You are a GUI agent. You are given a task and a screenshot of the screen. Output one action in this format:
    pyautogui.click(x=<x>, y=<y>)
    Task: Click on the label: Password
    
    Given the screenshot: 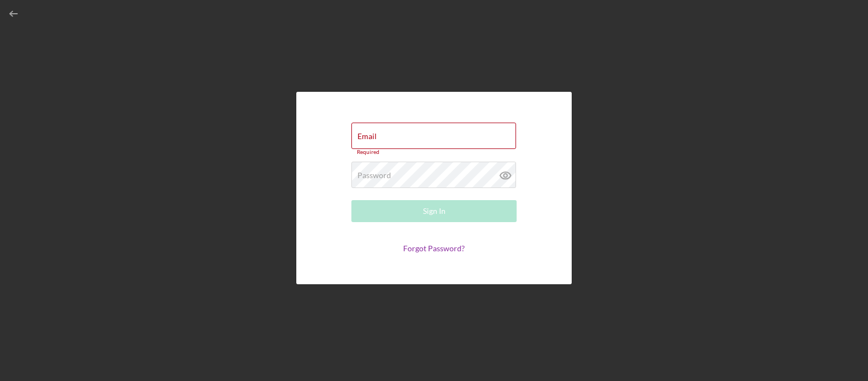 What is the action you would take?
    pyautogui.click(x=374, y=175)
    